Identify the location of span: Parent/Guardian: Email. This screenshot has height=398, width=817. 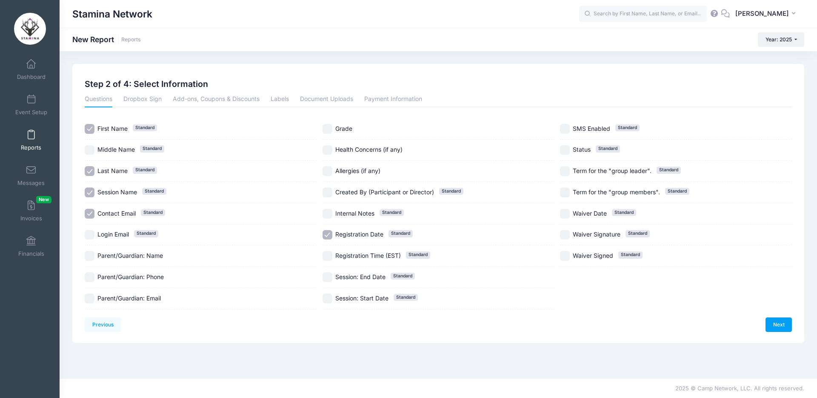
(129, 298).